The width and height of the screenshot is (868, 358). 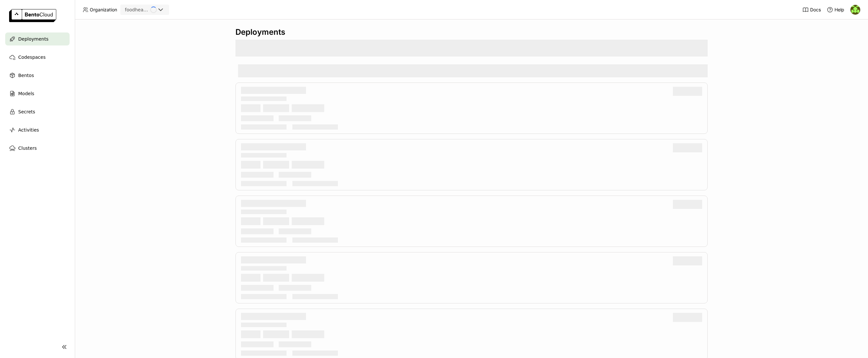 What do you see at coordinates (37, 130) in the screenshot?
I see `a: Activities` at bounding box center [37, 130].